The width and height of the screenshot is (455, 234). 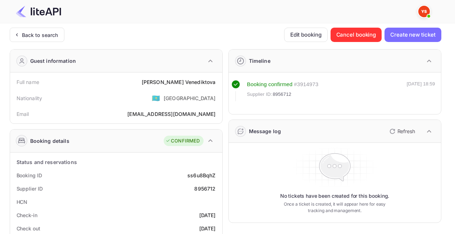 What do you see at coordinates (356, 35) in the screenshot?
I see `button: Cancel booking` at bounding box center [356, 35].